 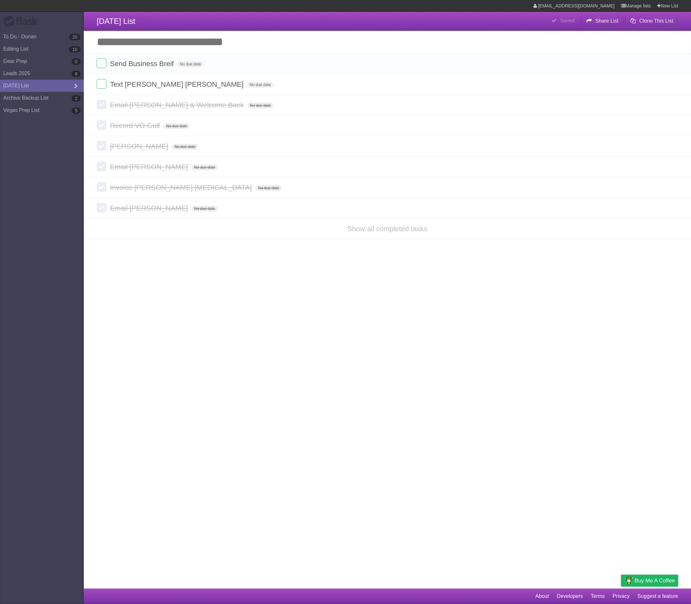 What do you see at coordinates (75, 49) in the screenshot?
I see `b: 10` at bounding box center [75, 49].